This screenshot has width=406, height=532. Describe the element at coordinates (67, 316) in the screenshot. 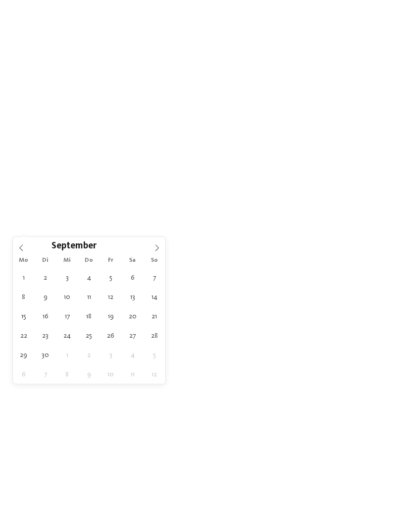

I see `span: September 17, 2025` at that location.